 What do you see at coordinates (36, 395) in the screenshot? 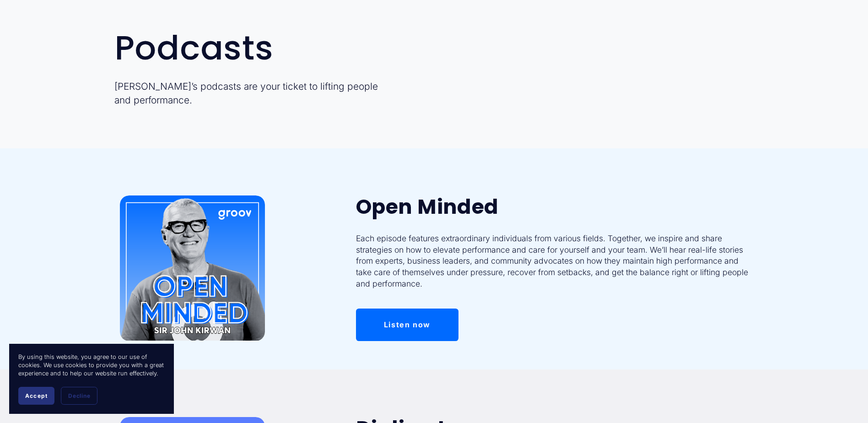
I see `button: Accept` at bounding box center [36, 395].